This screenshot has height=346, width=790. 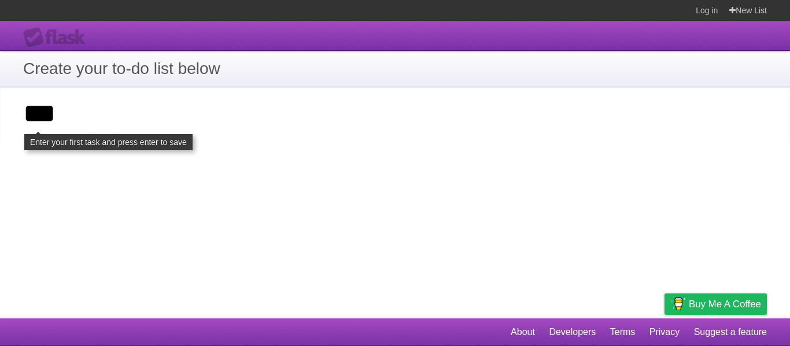 I want to click on span: Buy me a coffee, so click(x=724, y=304).